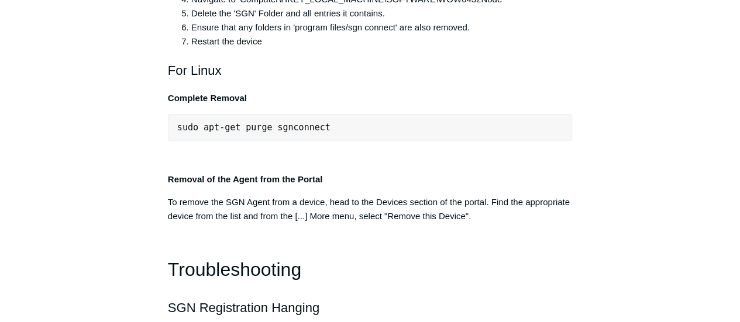  I want to click on strong: Complete Removal, so click(207, 98).